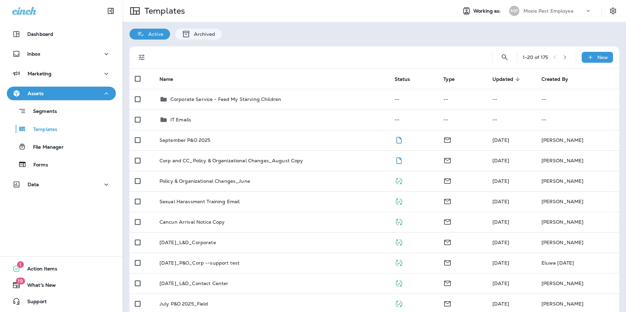  What do you see at coordinates (487, 11) in the screenshot?
I see `span: Working as:` at bounding box center [487, 11].